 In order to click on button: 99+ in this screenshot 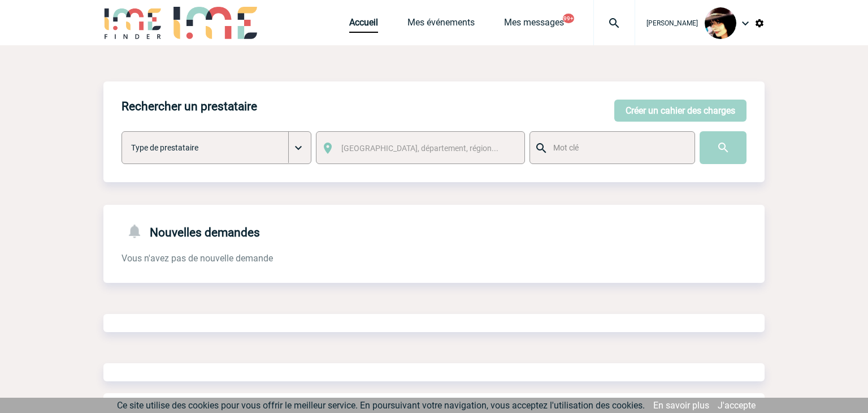, I will do `click(569, 18)`.